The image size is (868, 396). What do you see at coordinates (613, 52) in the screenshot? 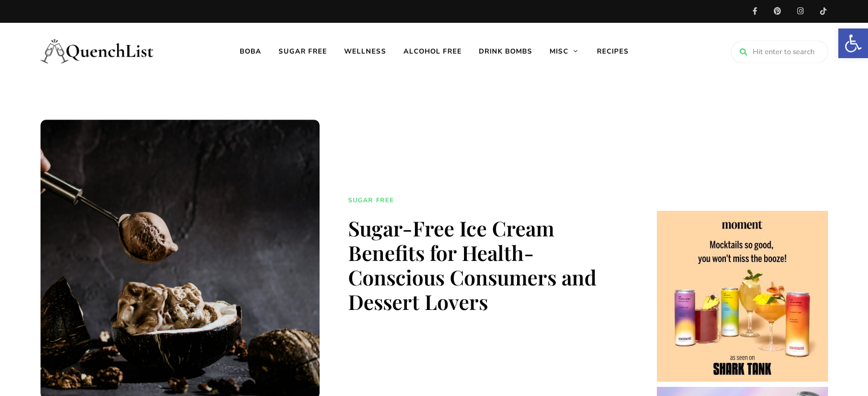
I see `a: Recipes` at bounding box center [613, 52].